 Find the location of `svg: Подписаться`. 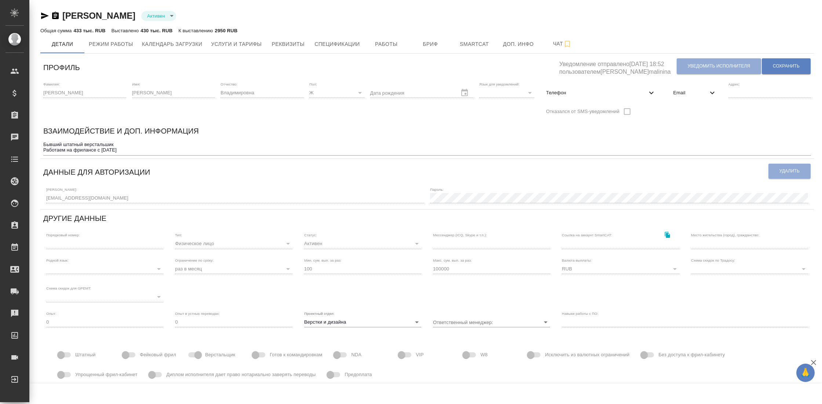

svg: Подписаться is located at coordinates (567, 44).